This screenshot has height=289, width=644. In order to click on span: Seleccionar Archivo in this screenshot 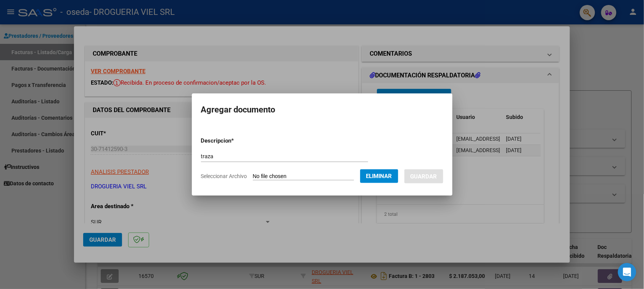, I will do `click(224, 176)`.